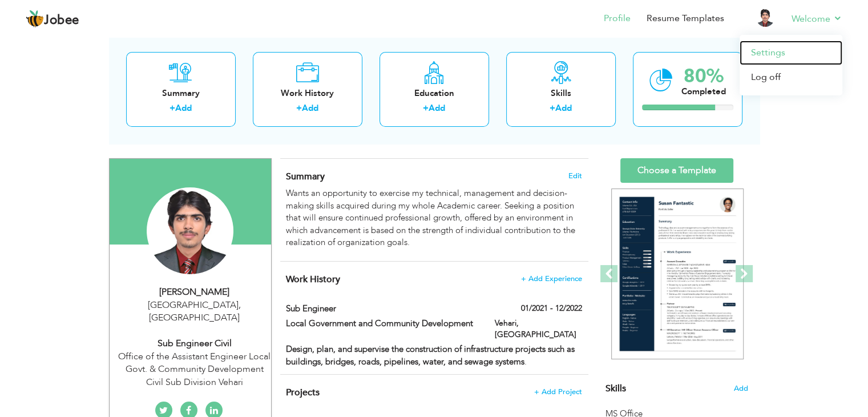 The image size is (868, 417). What do you see at coordinates (685, 18) in the screenshot?
I see `a: Resume Templates` at bounding box center [685, 18].